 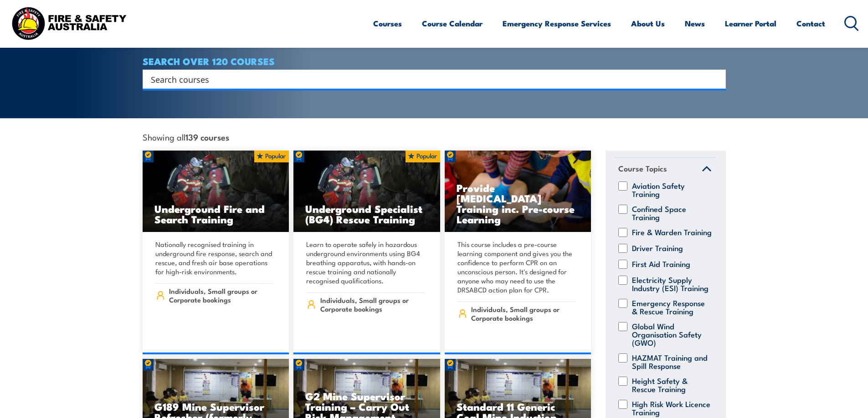 I want to click on h3: Underground Fire and Search Training, so click(x=216, y=214).